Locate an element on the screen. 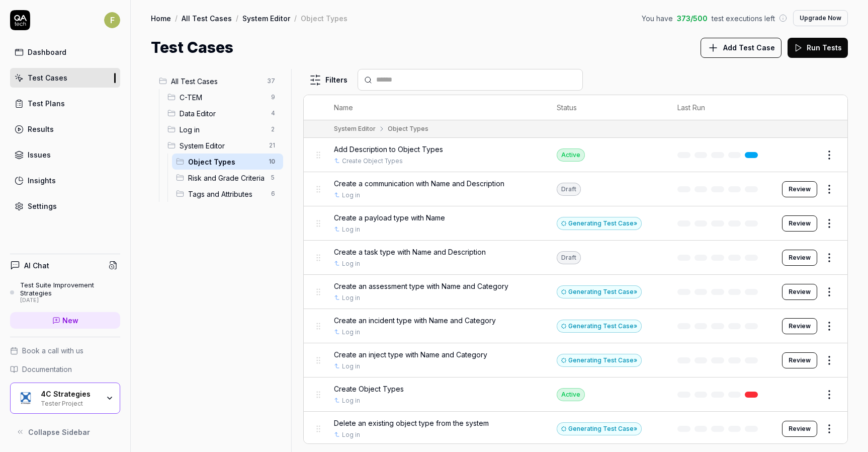  div: Test Plans is located at coordinates (46, 103).